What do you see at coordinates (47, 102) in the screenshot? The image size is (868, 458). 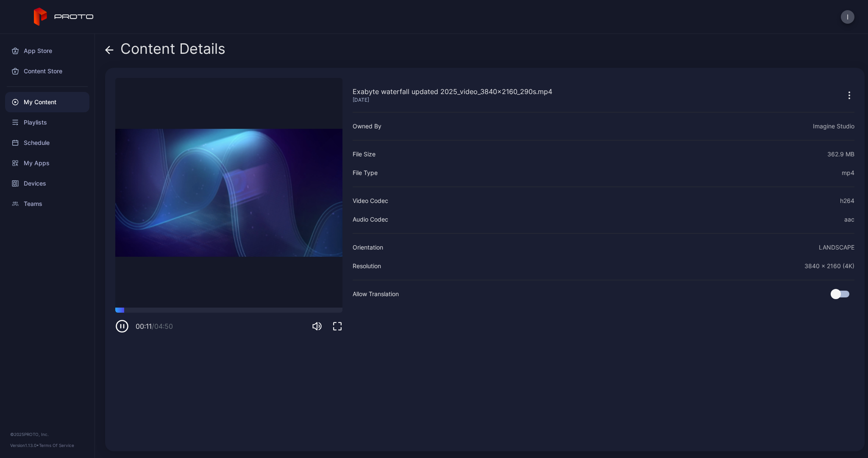 I see `div: My Content` at bounding box center [47, 102].